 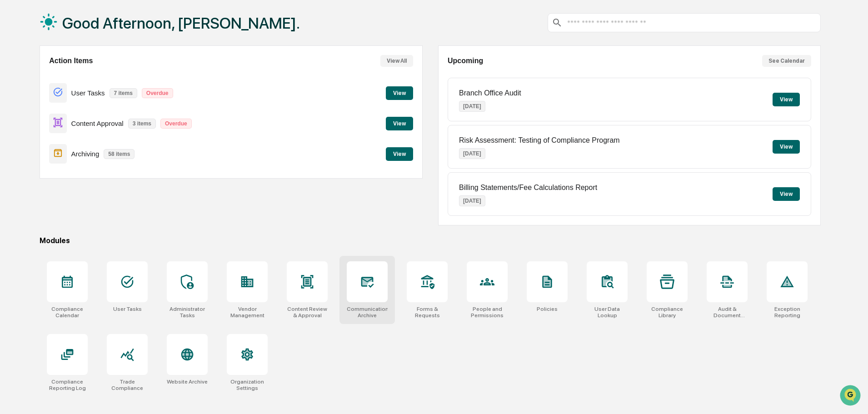 What do you see at coordinates (428, 312) in the screenshot?
I see `div: Forms & Requests` at bounding box center [428, 312].